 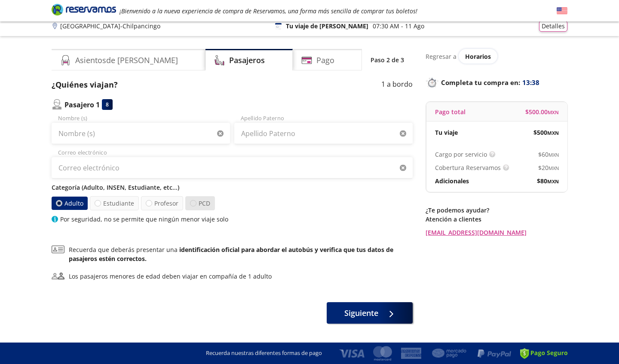 What do you see at coordinates (497, 219) in the screenshot?
I see `p: Atención a clientes` at bounding box center [497, 219].